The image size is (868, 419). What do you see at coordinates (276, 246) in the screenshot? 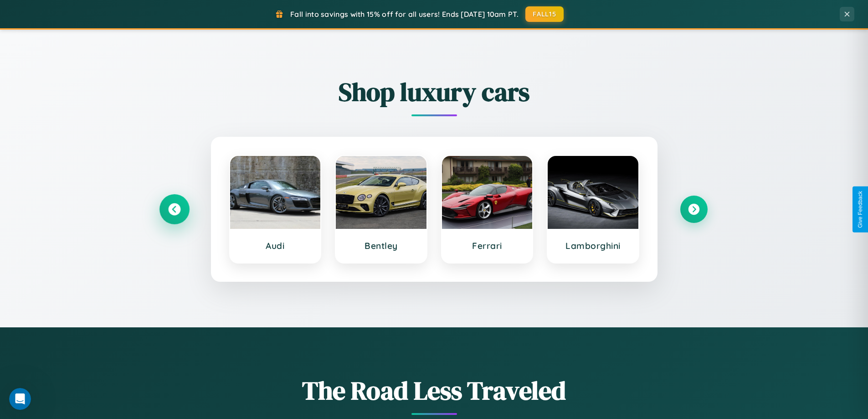
I see `h3: Audi` at bounding box center [276, 246].